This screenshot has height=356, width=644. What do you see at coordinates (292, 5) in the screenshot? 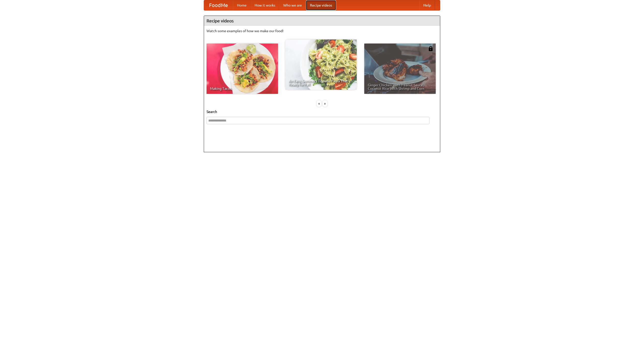
I see `a: Who we are` at bounding box center [292, 5].